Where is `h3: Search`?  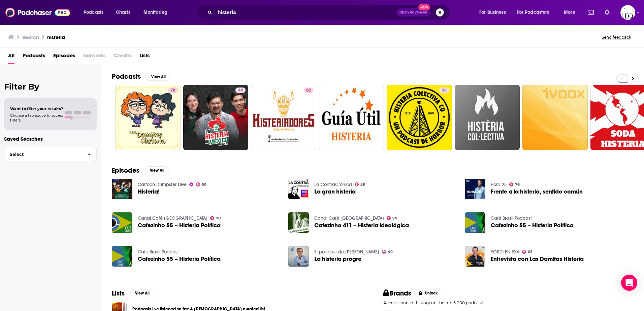 h3: Search is located at coordinates (31, 37).